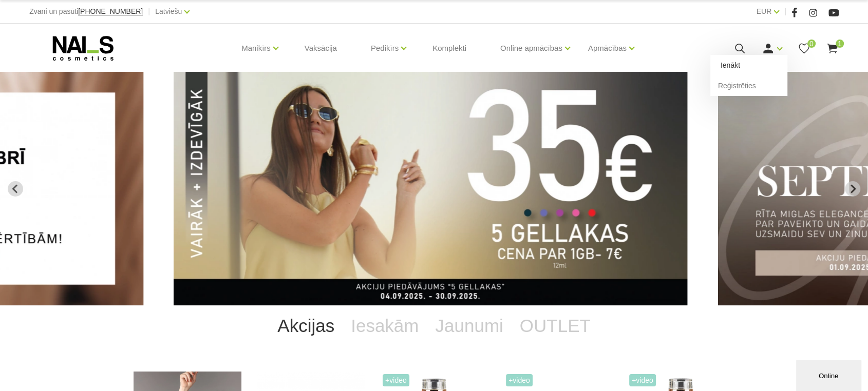 The height and width of the screenshot is (391, 868). I want to click on span: 0, so click(812, 44).